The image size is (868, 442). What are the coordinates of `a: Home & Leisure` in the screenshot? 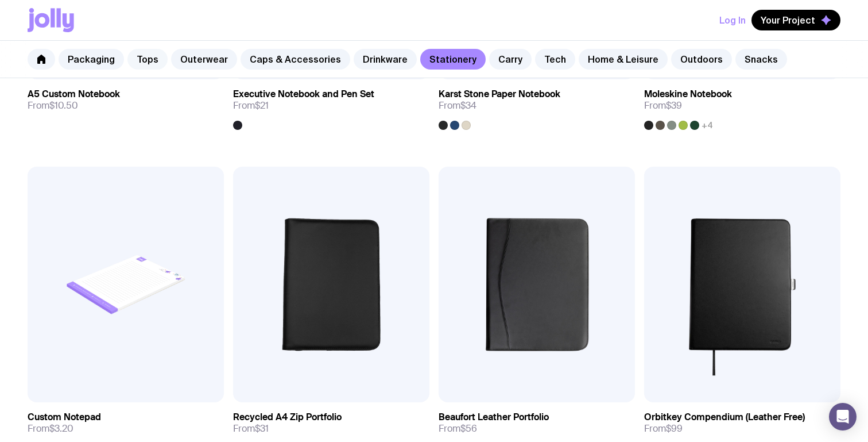 It's located at (623, 59).